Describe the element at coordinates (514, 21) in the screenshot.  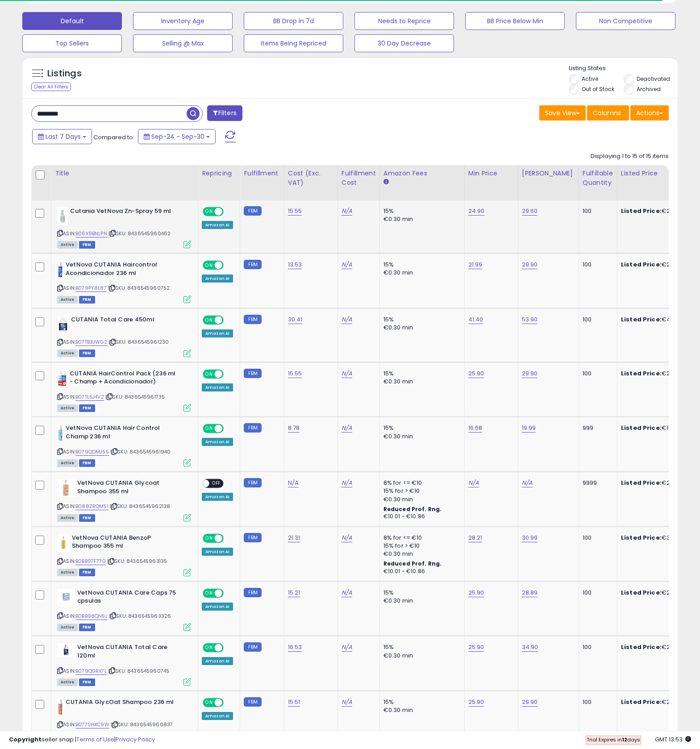
I see `button: BB Price Below Min` at that location.